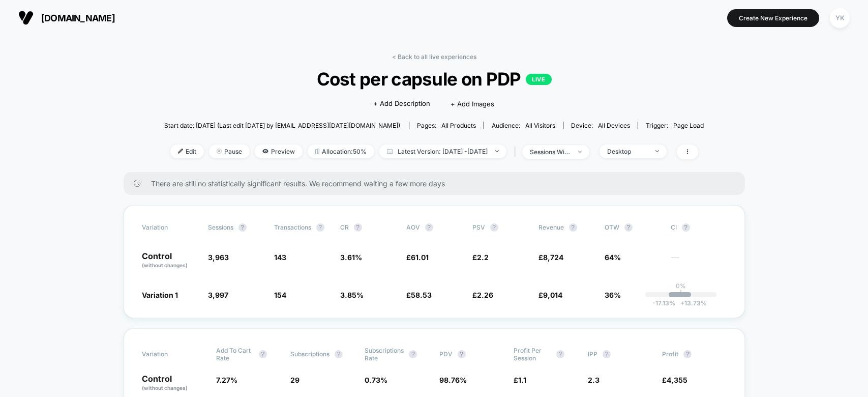  Describe the element at coordinates (434, 56) in the screenshot. I see `a: < Back to all live experiences` at that location.